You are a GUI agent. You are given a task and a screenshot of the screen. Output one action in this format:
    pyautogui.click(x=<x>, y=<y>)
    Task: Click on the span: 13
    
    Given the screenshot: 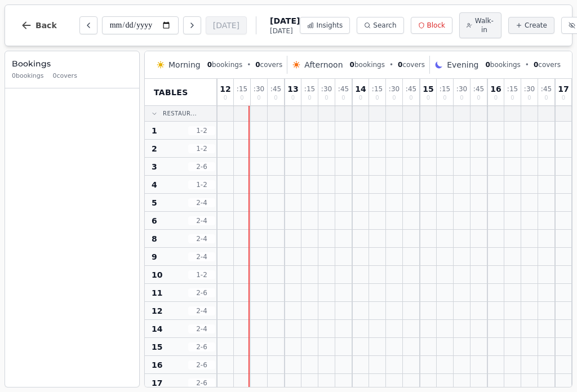 What is the action you would take?
    pyautogui.click(x=292, y=89)
    